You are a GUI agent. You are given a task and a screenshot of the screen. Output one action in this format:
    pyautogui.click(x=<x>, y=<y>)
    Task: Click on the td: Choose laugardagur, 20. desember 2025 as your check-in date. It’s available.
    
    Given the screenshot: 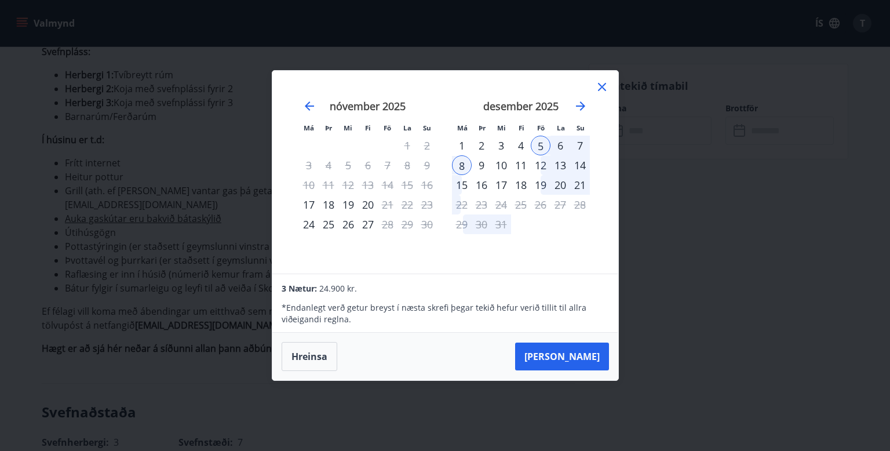 What is the action you would take?
    pyautogui.click(x=560, y=185)
    